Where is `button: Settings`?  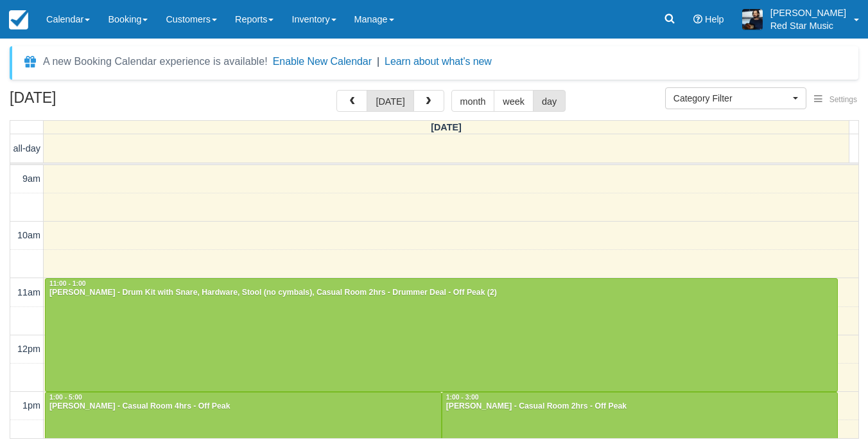
button: Settings is located at coordinates (835, 99).